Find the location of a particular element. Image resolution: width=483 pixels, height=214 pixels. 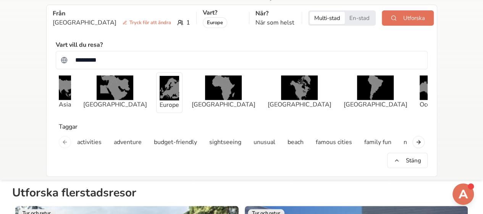

p: Asia is located at coordinates (65, 104).